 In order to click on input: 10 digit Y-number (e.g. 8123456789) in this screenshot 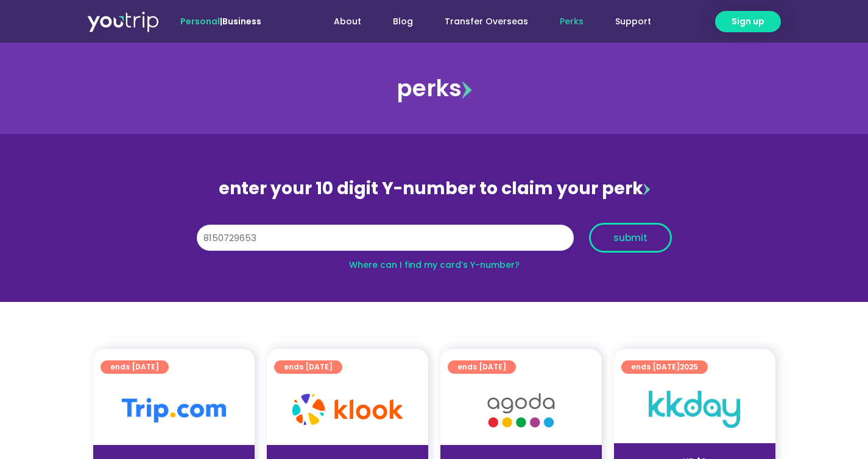, I will do `click(385, 238)`.